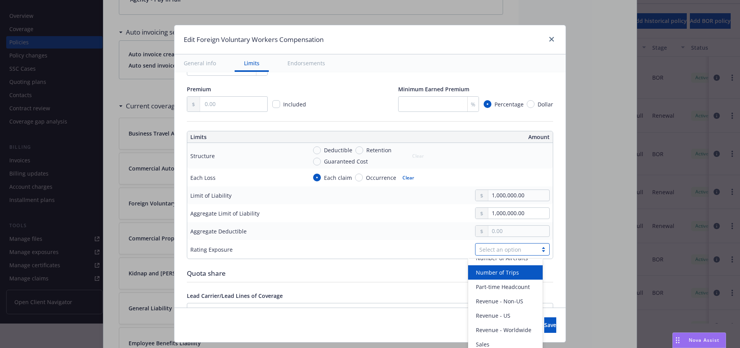  I want to click on span: Included, so click(295, 104).